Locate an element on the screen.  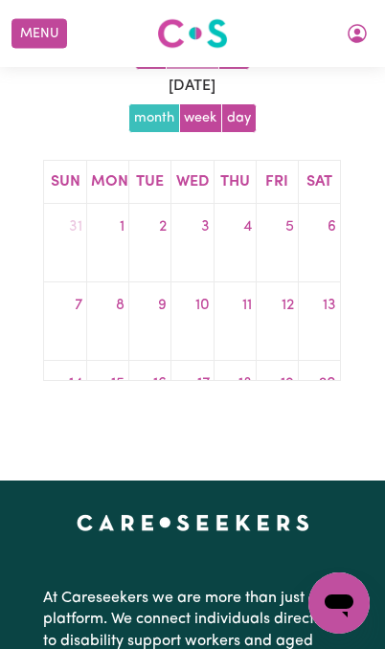
td: September 20, 2025 is located at coordinates (319, 400).